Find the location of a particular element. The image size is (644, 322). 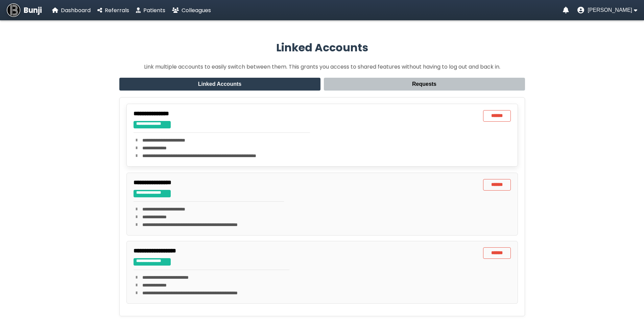

a: Notifications is located at coordinates (566, 10).